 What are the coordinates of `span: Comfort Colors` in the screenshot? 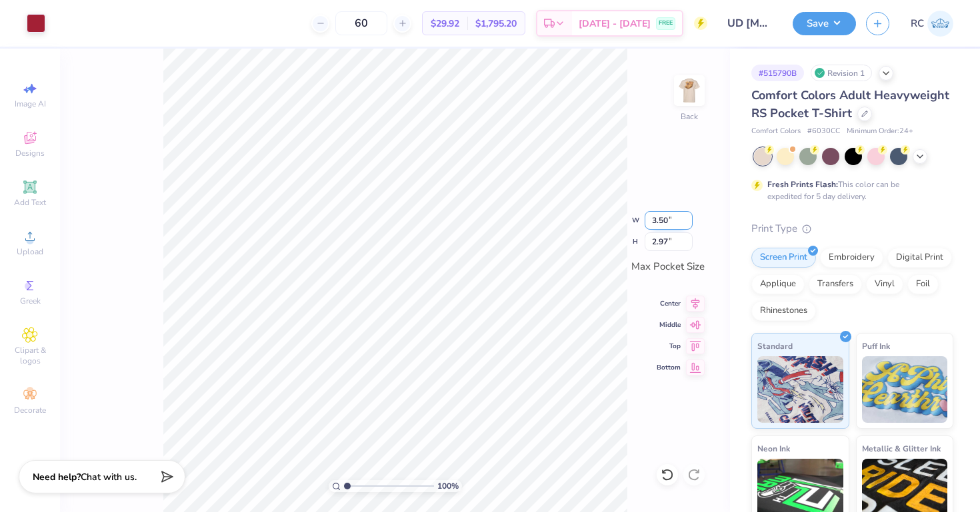 It's located at (776, 131).